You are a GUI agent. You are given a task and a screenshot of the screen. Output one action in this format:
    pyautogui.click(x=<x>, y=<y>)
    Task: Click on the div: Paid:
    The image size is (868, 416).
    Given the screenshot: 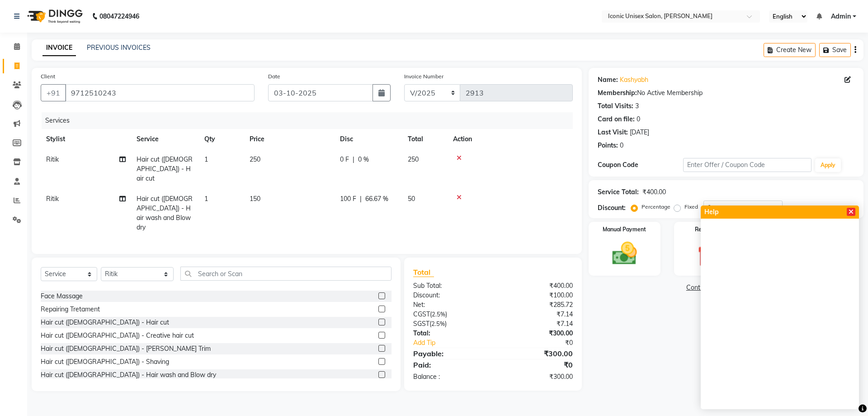 What is the action you would take?
    pyautogui.click(x=449, y=364)
    